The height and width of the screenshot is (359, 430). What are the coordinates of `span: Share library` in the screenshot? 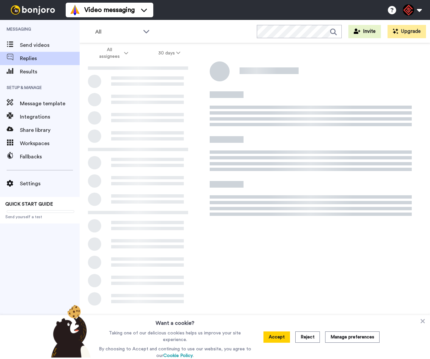 It's located at (50, 130).